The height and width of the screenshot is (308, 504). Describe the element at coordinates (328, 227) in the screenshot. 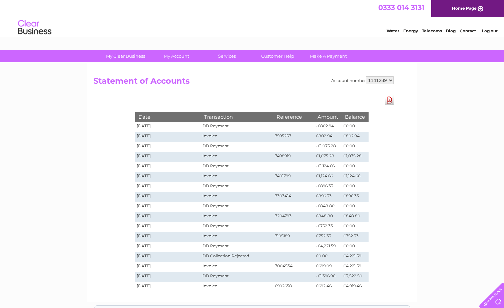

I see `td: -£752.33` at that location.